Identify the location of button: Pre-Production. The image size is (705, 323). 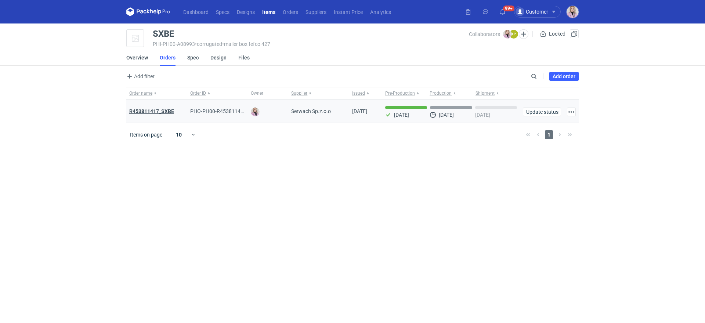
(405, 93).